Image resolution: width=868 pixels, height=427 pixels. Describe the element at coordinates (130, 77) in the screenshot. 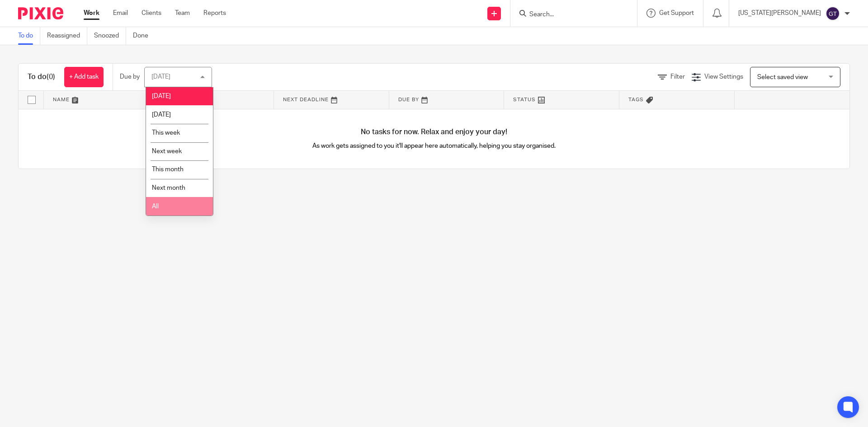

I see `p: Due by` at that location.